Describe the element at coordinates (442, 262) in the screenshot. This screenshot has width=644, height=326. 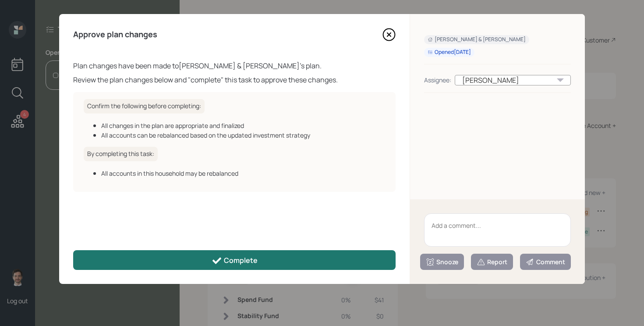
I see `div: Snooze` at that location.